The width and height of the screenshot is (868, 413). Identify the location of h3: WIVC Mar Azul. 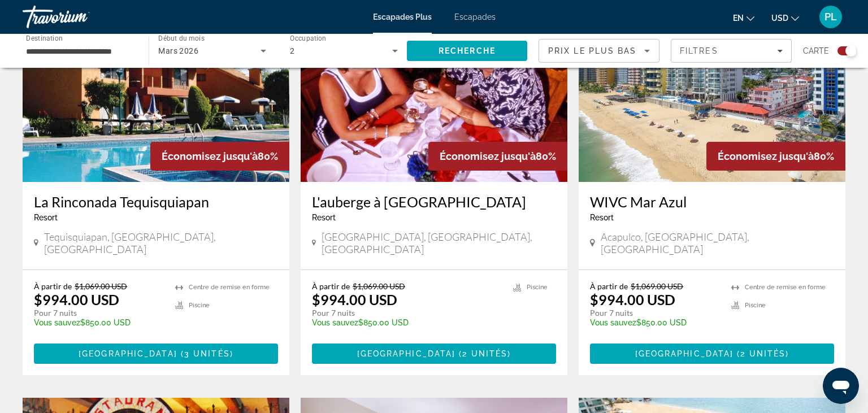
(712, 201).